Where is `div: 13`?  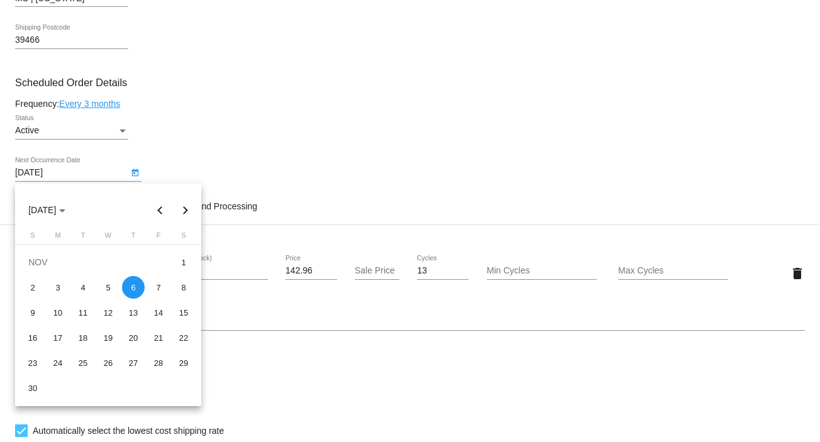 div: 13 is located at coordinates (133, 313).